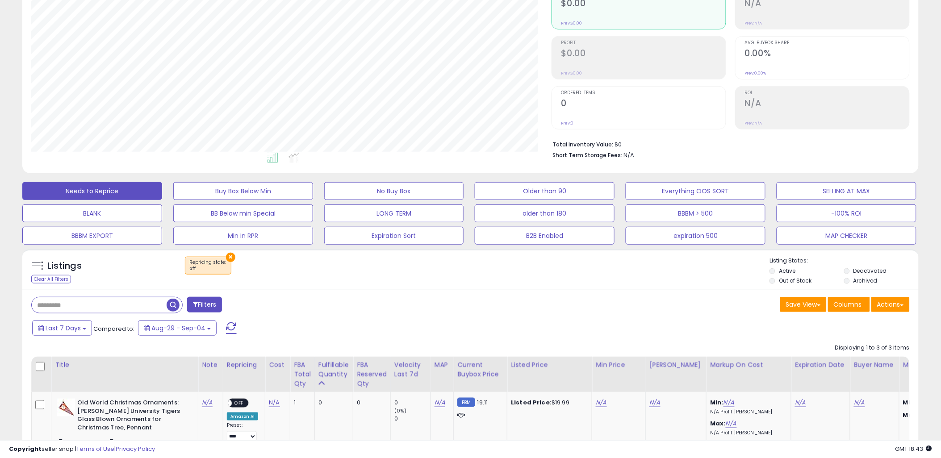 This screenshot has height=458, width=941. What do you see at coordinates (531, 402) in the screenshot?
I see `b: Listed Price:` at bounding box center [531, 402].